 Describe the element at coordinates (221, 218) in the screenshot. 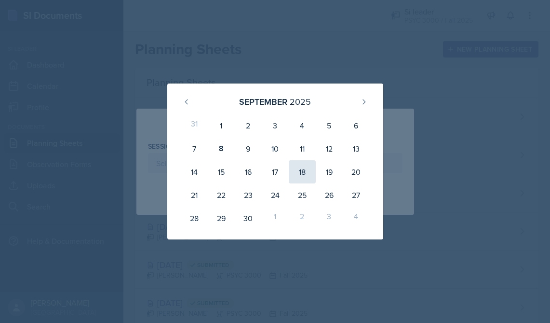

I see `div: 29` at that location.